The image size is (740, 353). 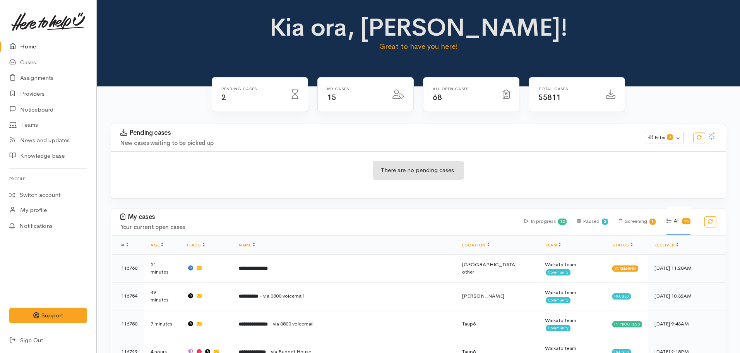 What do you see at coordinates (666, 245) in the screenshot?
I see `a: Received` at bounding box center [666, 245].